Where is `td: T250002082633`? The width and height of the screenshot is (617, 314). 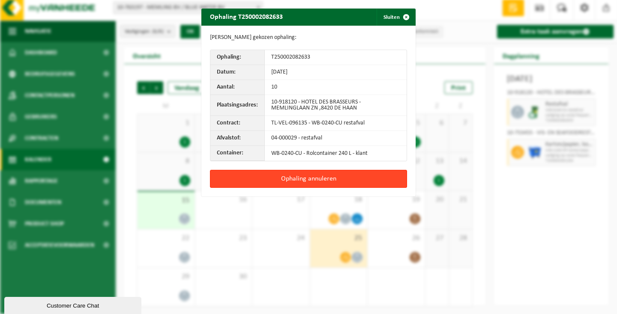
td: T250002082633 is located at coordinates (335, 57).